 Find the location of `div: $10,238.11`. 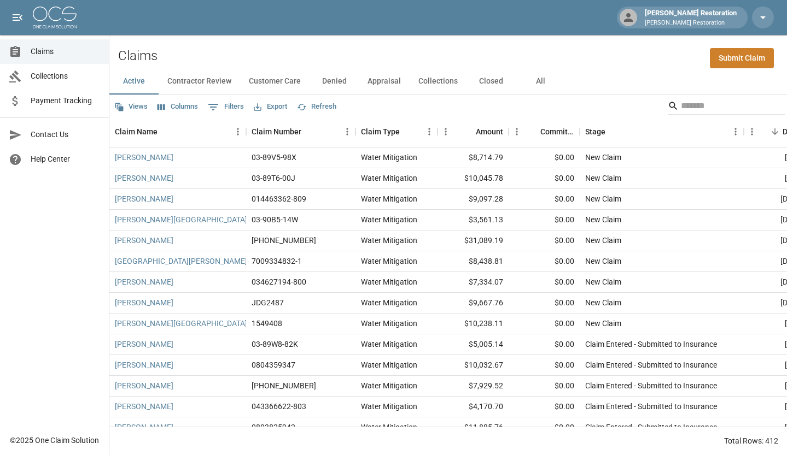

div: $10,238.11 is located at coordinates (473, 324).